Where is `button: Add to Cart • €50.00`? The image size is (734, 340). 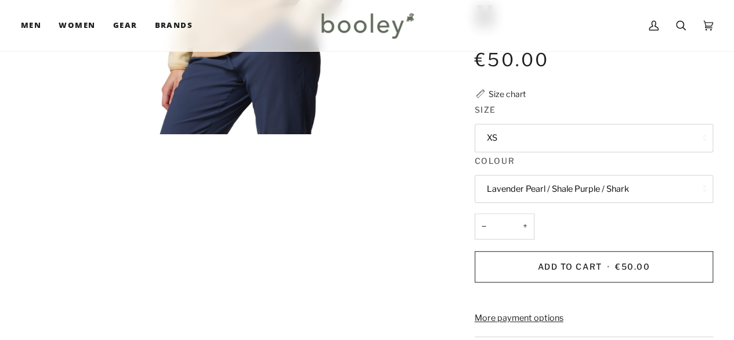
button: Add to Cart • €50.00 is located at coordinates (594, 266).